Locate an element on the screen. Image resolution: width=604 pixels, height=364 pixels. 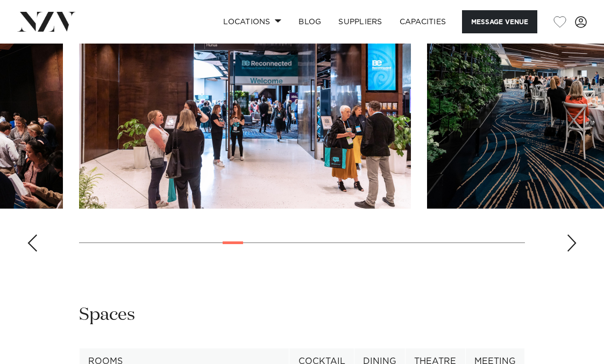
button: Message Venue is located at coordinates (499, 21).